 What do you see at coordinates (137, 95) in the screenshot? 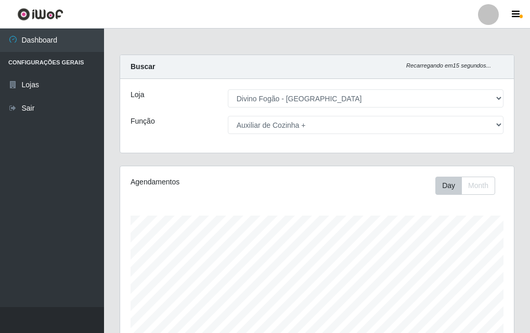
I see `label: Loja` at bounding box center [137, 95].